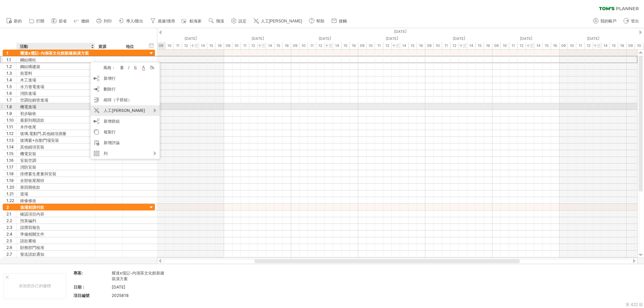 Image resolution: width=644 pixels, height=308 pixels. Describe the element at coordinates (130, 46) in the screenshot. I see `font: 地位` at that location.